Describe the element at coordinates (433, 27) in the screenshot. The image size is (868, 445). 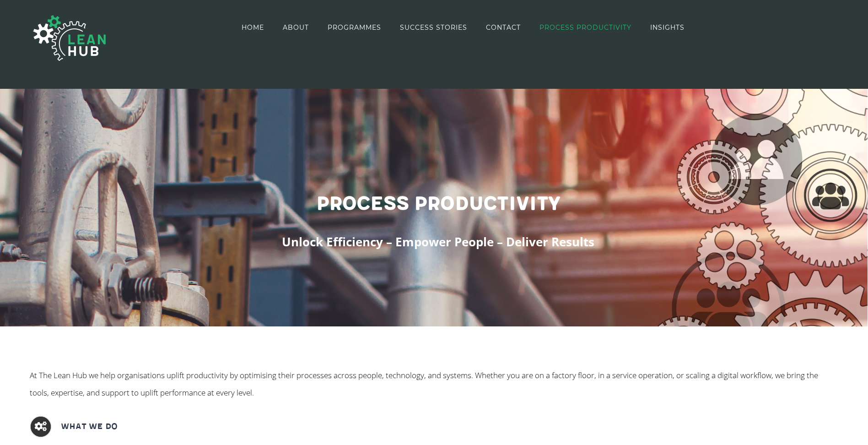
I see `span: SUCCESS STORIES` at that location.